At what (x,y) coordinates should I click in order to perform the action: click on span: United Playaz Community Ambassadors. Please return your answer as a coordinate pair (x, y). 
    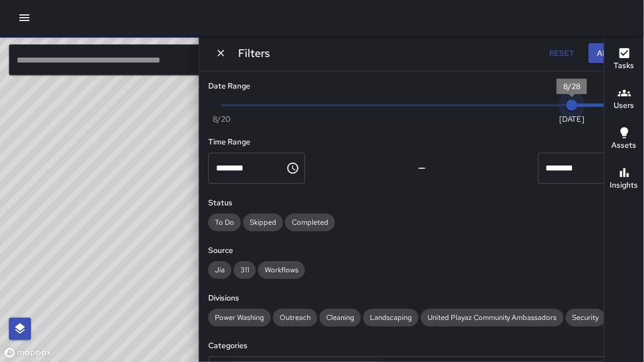
    Looking at the image, I should click on (492, 317).